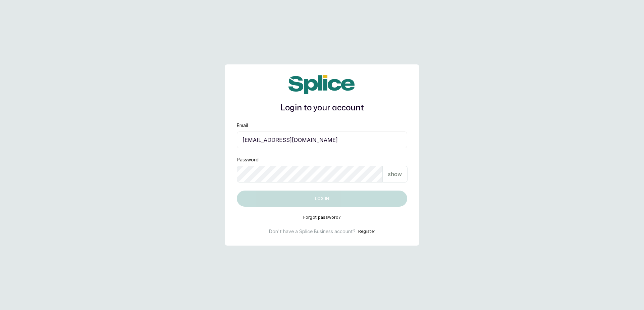 Image resolution: width=644 pixels, height=310 pixels. Describe the element at coordinates (395, 174) in the screenshot. I see `p: show` at that location.